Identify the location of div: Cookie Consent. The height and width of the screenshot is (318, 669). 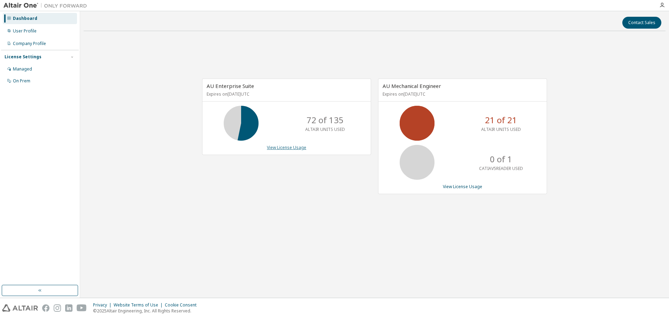
(183, 305).